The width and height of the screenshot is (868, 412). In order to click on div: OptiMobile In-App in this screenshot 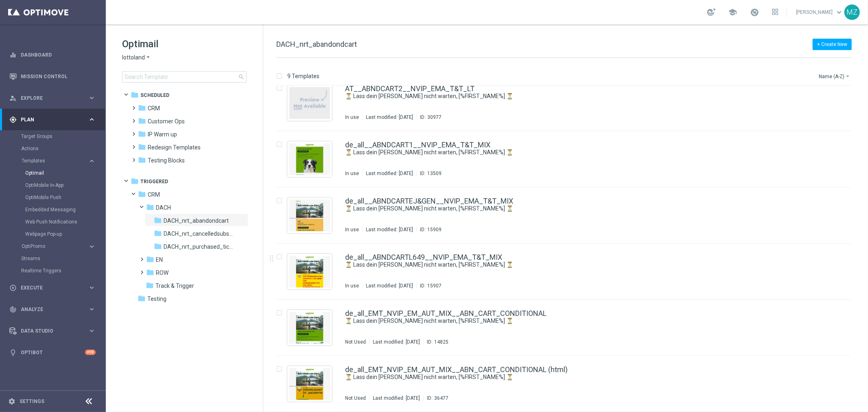, I will do `click(65, 185)`.